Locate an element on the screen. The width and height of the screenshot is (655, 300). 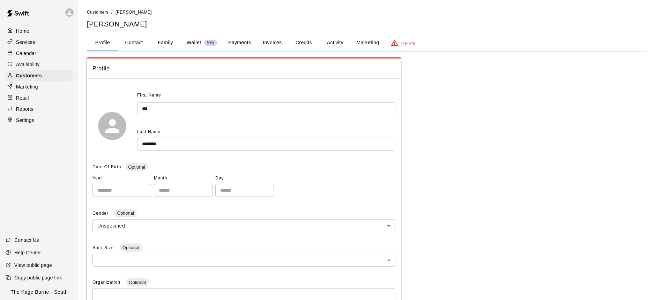
p: Reports is located at coordinates (25, 109).